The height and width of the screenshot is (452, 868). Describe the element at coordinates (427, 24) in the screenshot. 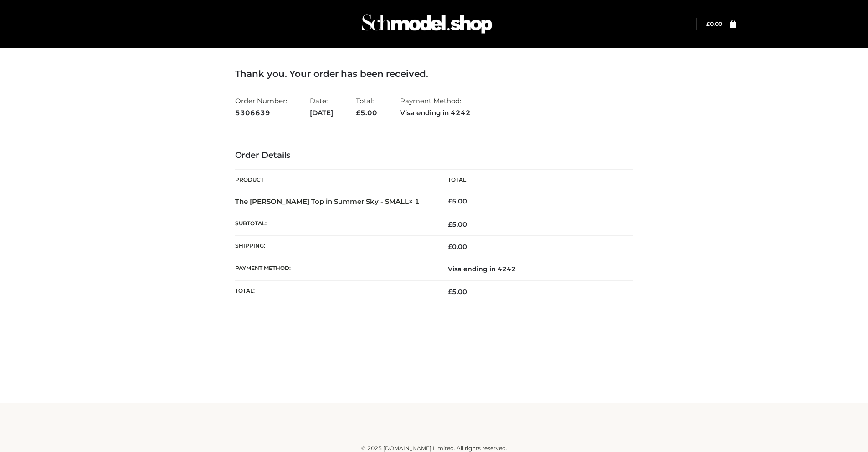

I see `a: Schmodel Admin 964` at that location.